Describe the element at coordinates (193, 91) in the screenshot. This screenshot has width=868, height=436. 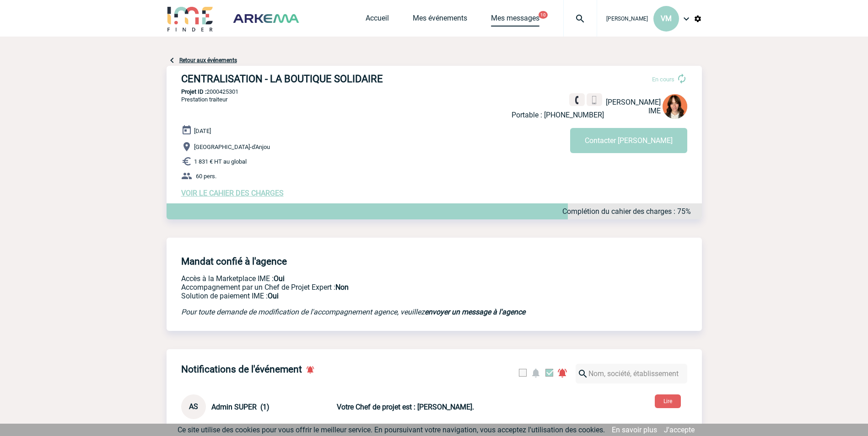
I see `b: Projet ID :` at that location.